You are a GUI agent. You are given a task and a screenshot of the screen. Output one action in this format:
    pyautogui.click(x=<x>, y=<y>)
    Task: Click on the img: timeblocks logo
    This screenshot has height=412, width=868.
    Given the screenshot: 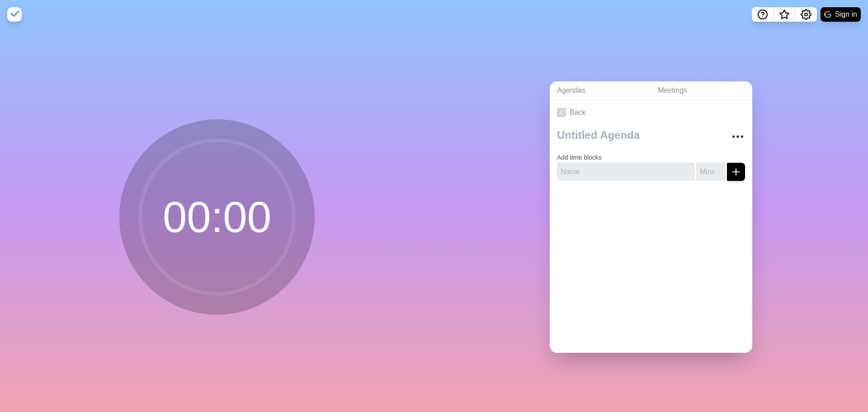 What is the action you would take?
    pyautogui.click(x=14, y=14)
    